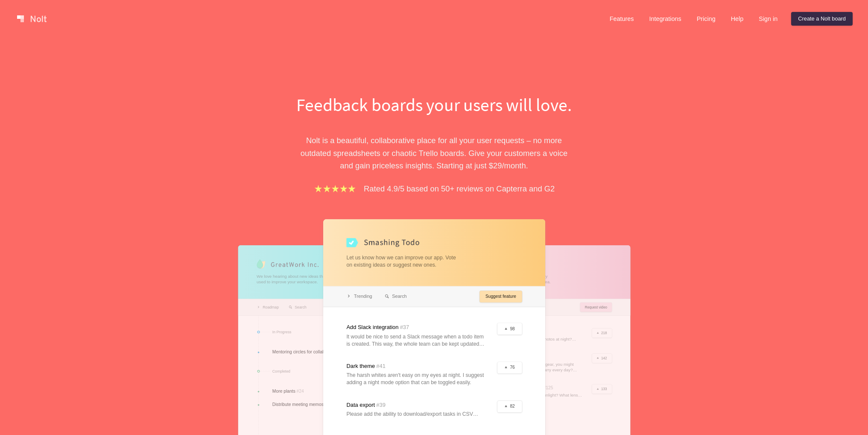 The width and height of the screenshot is (868, 435). What do you see at coordinates (737, 19) in the screenshot?
I see `a: Help` at bounding box center [737, 19].